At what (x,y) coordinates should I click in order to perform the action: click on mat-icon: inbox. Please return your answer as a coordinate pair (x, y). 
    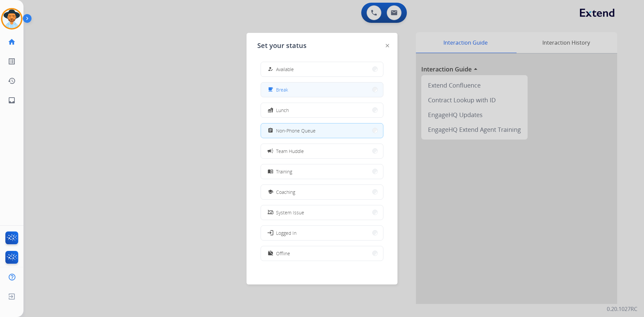
    Looking at the image, I should click on (12, 100).